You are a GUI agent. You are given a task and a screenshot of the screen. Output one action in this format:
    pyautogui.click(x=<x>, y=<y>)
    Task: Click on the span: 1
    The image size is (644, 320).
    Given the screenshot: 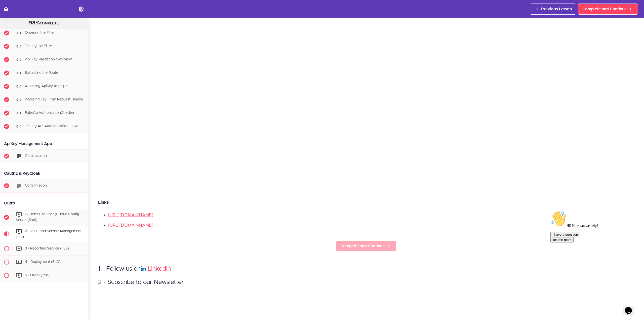 What is the action you would take?
    pyautogui.click(x=3, y=4)
    